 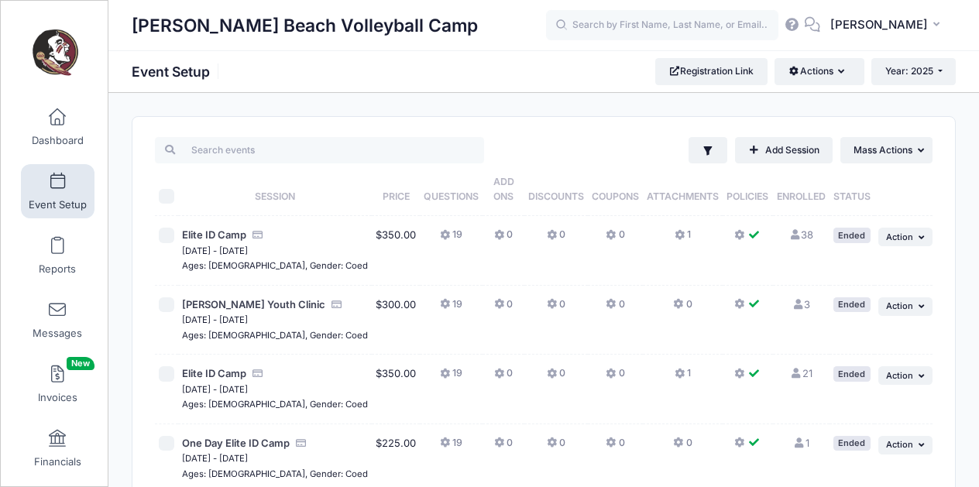 I want to click on input: Search events, so click(x=319, y=150).